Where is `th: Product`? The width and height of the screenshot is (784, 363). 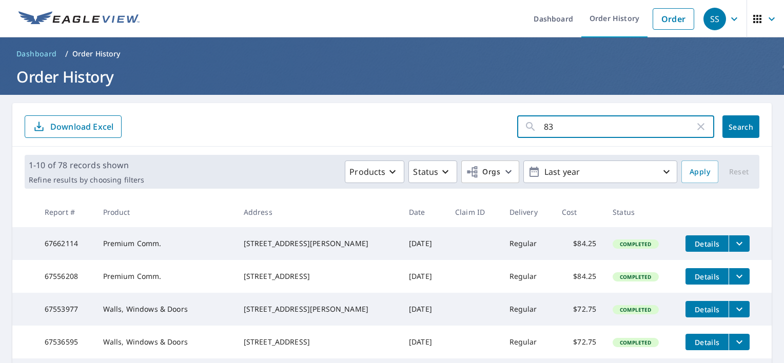
th: Product is located at coordinates (165, 212).